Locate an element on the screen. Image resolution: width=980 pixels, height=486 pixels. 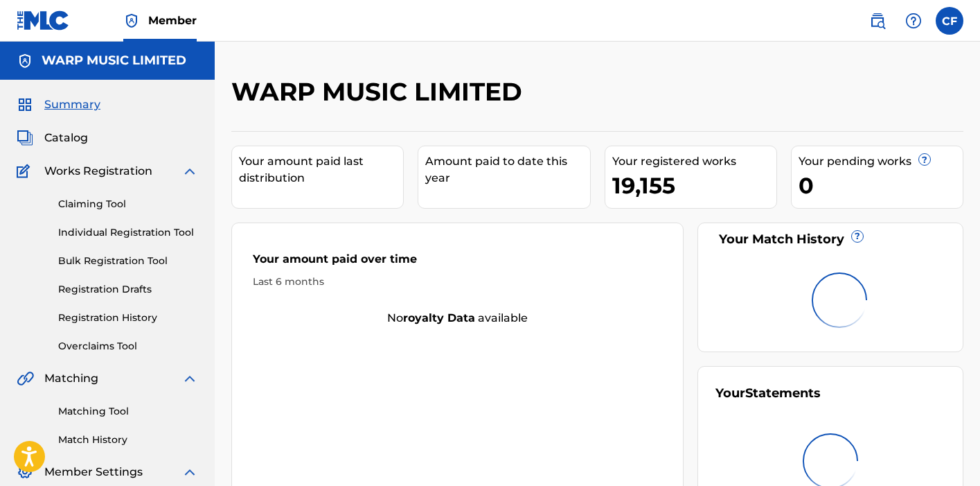
div: Chat Widget is located at coordinates (945, 453).